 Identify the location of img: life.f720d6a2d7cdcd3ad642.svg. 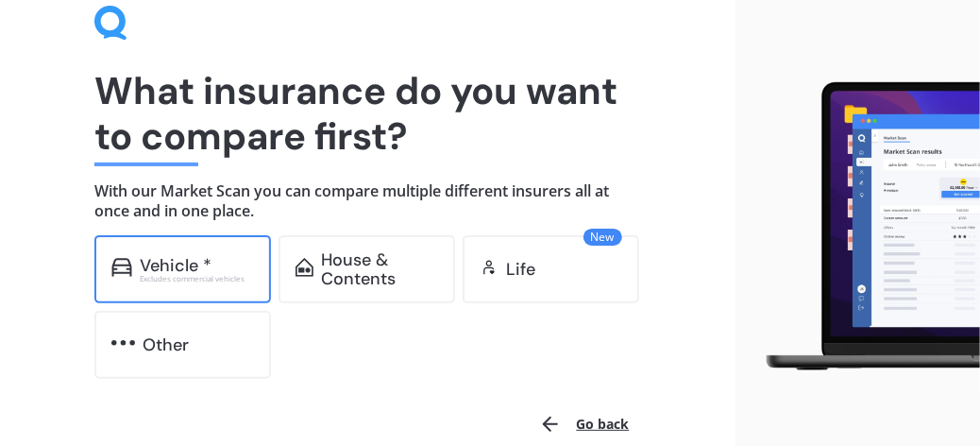
(489, 267).